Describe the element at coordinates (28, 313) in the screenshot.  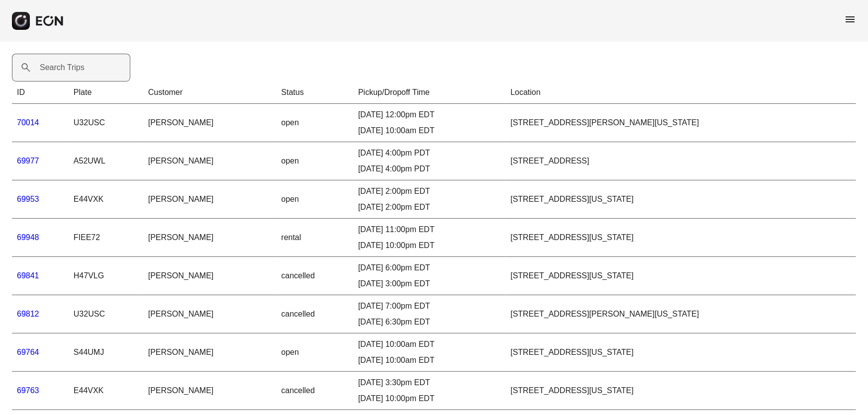
I see `a: 69812` at that location.